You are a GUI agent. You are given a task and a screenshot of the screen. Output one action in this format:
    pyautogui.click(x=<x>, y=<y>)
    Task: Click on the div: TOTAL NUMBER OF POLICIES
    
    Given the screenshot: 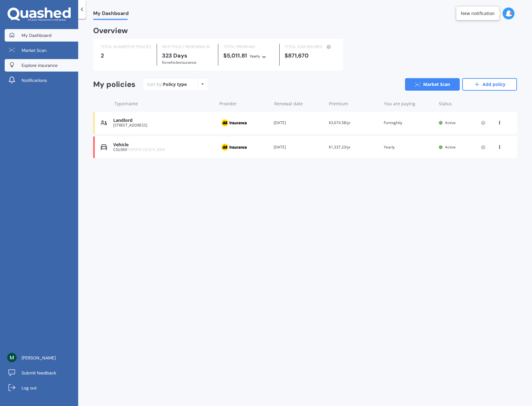 What is the action you would take?
    pyautogui.click(x=126, y=47)
    